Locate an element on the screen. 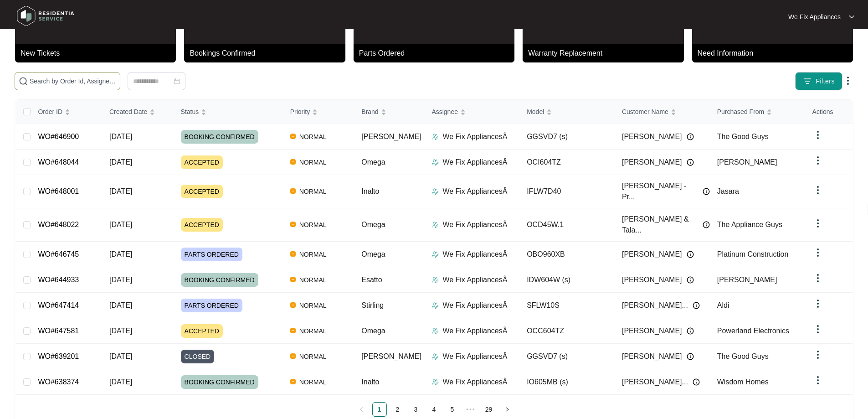  span: Stirling is located at coordinates (373, 305).